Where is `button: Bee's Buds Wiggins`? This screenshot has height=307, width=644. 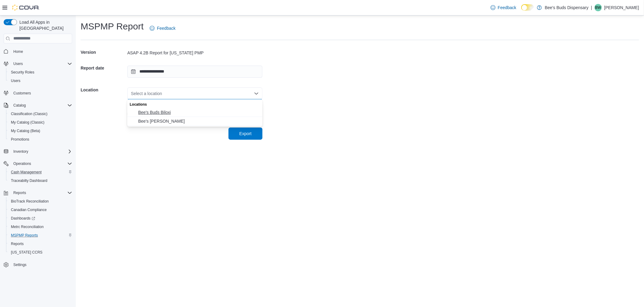 button: Bee's Buds Wiggins is located at coordinates (195, 121).